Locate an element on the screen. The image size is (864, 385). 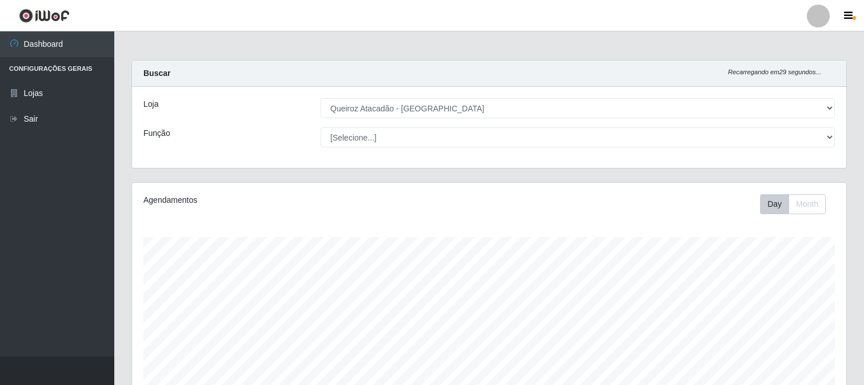
div: First group is located at coordinates (792, 204).